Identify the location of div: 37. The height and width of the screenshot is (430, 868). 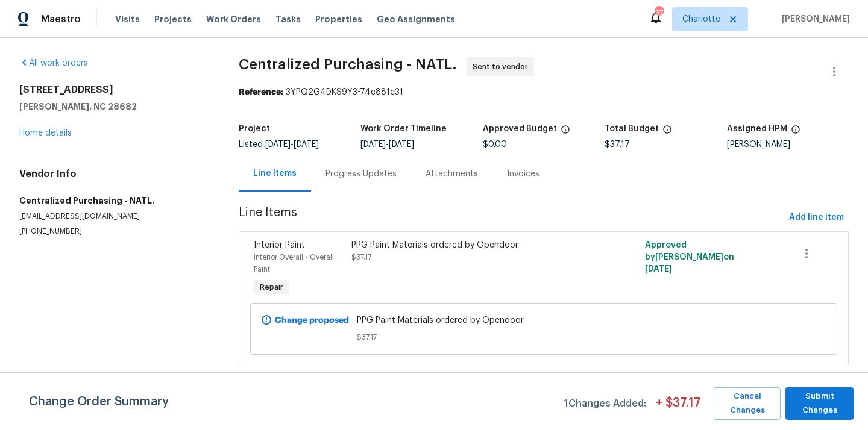
(659, 14).